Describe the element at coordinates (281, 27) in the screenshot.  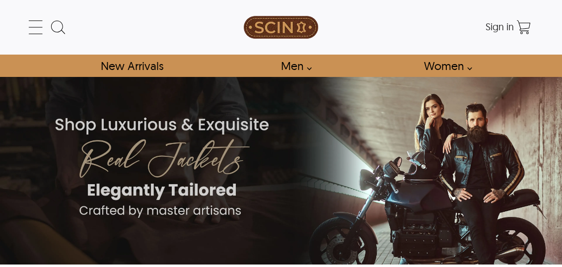
I see `a: SCIN` at that location.